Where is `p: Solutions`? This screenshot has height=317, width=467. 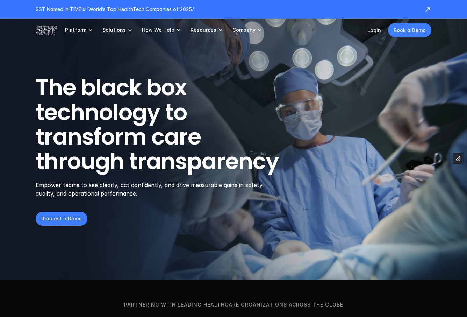
p: Solutions is located at coordinates (114, 30).